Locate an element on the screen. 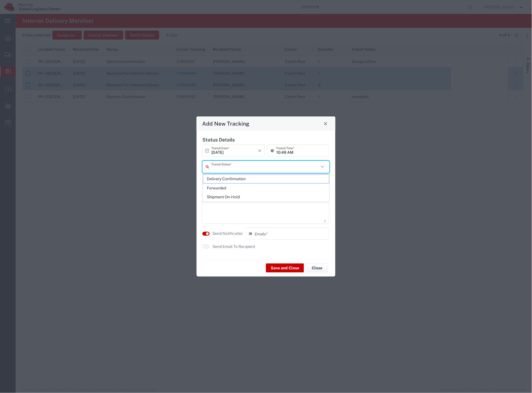  label: Send Notification is located at coordinates (228, 233).